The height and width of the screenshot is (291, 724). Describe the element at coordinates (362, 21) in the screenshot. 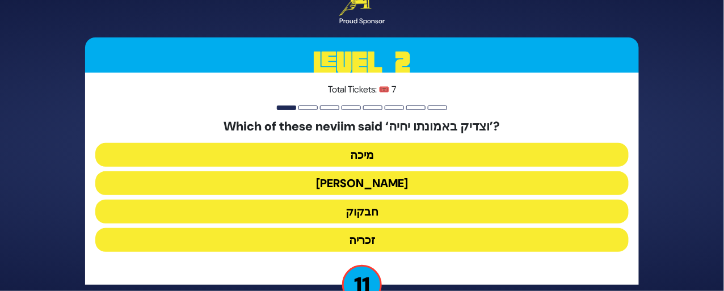

I see `div: Proud Sponsor` at that location.